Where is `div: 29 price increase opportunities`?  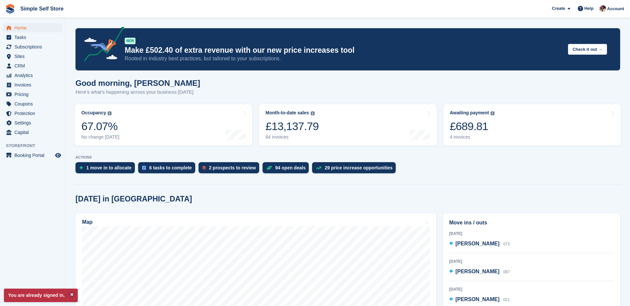
div: 29 price increase opportunities is located at coordinates (358, 168).